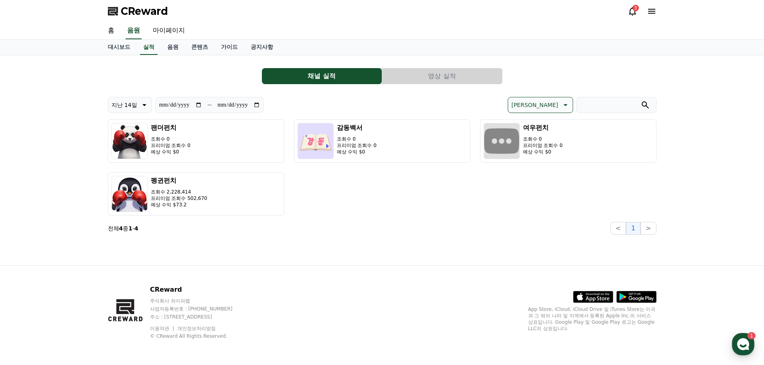  What do you see at coordinates (322, 76) in the screenshot?
I see `a: 채널 실적` at bounding box center [322, 76].